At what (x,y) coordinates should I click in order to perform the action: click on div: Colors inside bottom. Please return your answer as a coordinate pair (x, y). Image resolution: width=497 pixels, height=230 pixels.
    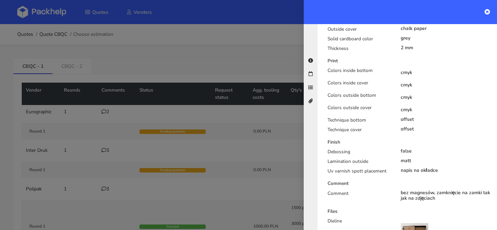
    Looking at the image, I should click on (359, 73).